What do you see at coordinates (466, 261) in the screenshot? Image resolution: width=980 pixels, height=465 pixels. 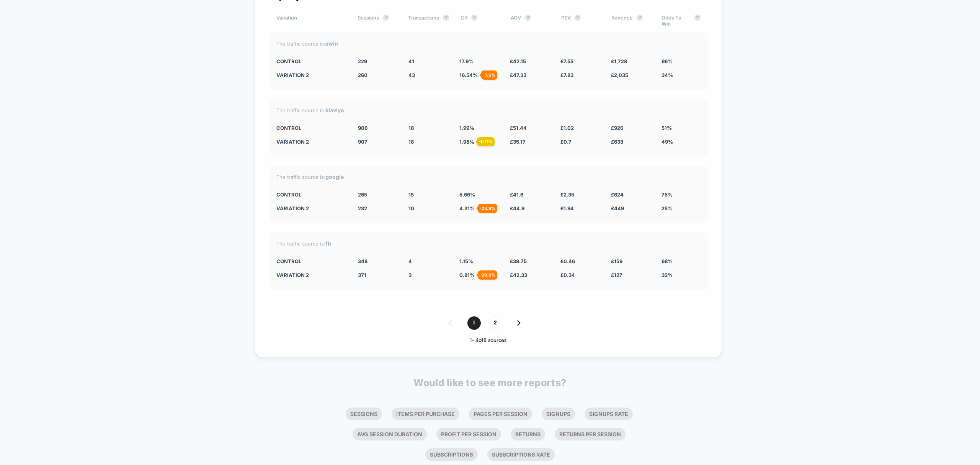 I see `span: 1.15 %` at bounding box center [466, 261].